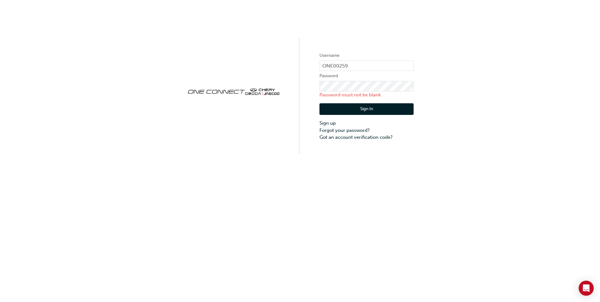  I want to click on button: Sign In, so click(366, 109).